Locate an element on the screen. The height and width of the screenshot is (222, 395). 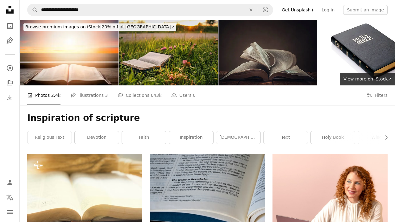
a: Collections 643k is located at coordinates (140, 95).